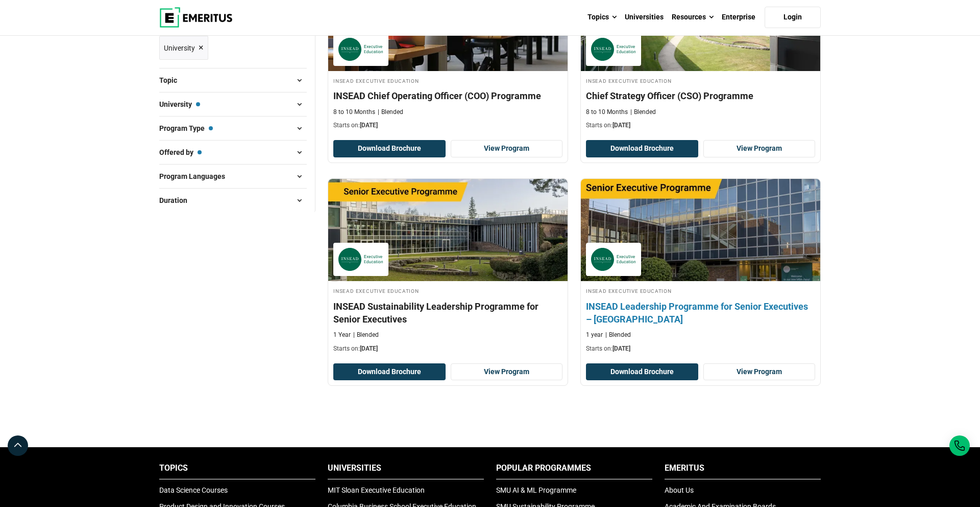 The height and width of the screenshot is (507, 980). What do you see at coordinates (180, 152) in the screenshot?
I see `span: Offered by` at bounding box center [180, 152].